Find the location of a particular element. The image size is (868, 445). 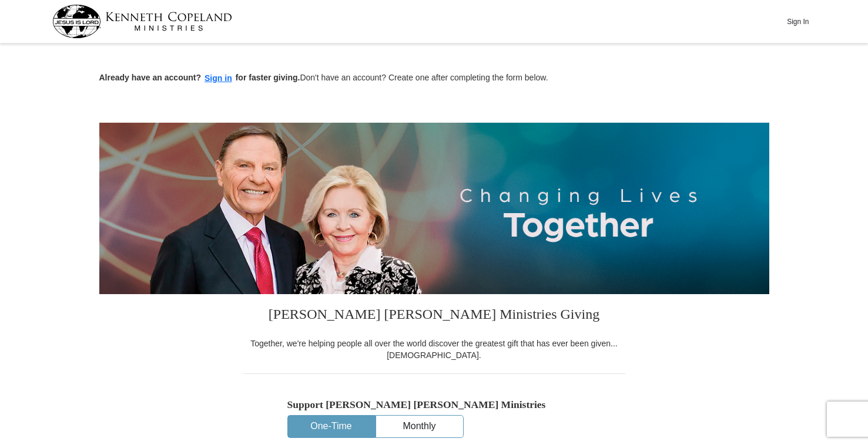

p: Don't have an account? Create one after completing the form below. is located at coordinates (434, 78).